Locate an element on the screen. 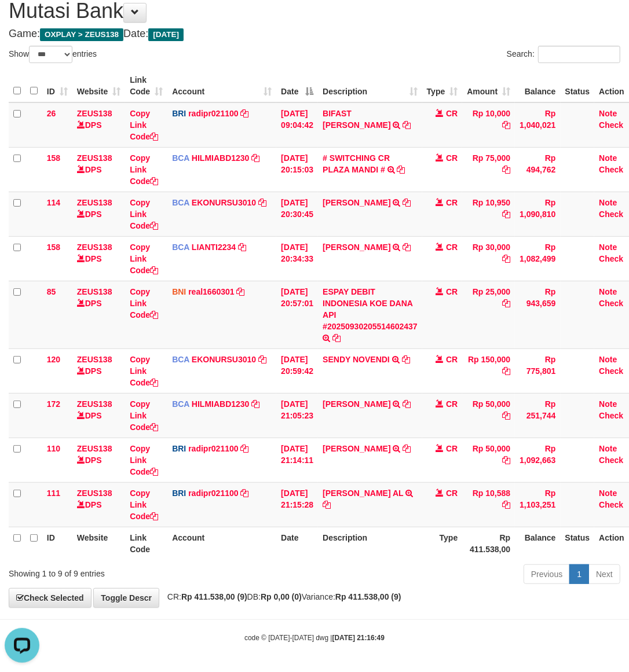 The width and height of the screenshot is (629, 672). th: Link Code: activate to sort column ascending is located at coordinates (146, 86).